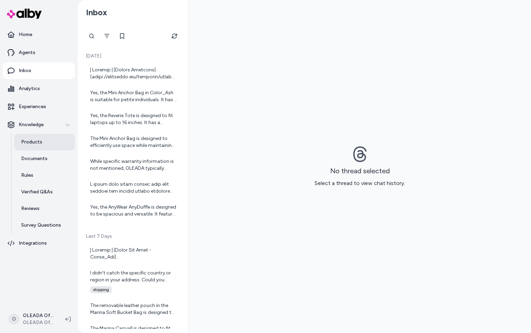  I want to click on p: OLEADA Official Shopify, so click(39, 316).